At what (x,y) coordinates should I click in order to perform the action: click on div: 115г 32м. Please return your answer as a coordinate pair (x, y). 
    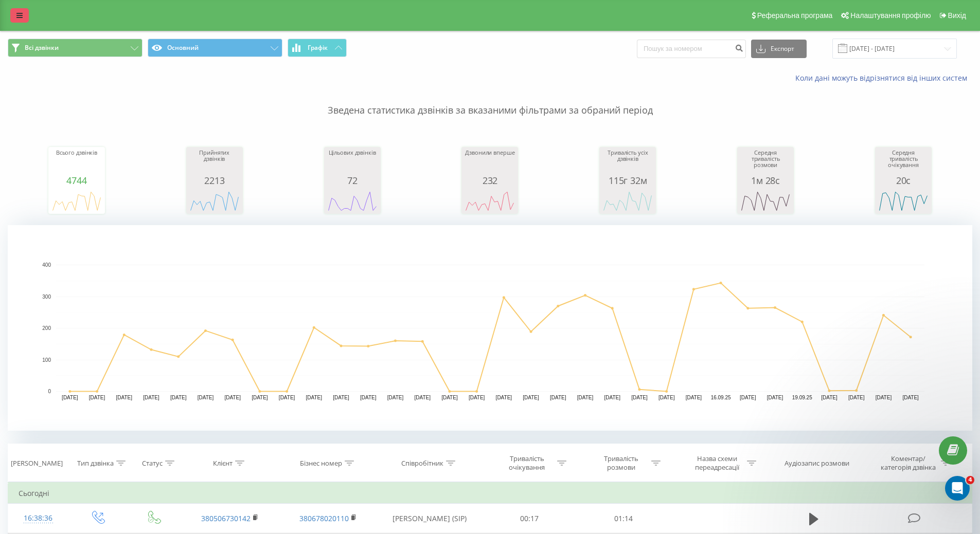
    Looking at the image, I should click on (627, 180).